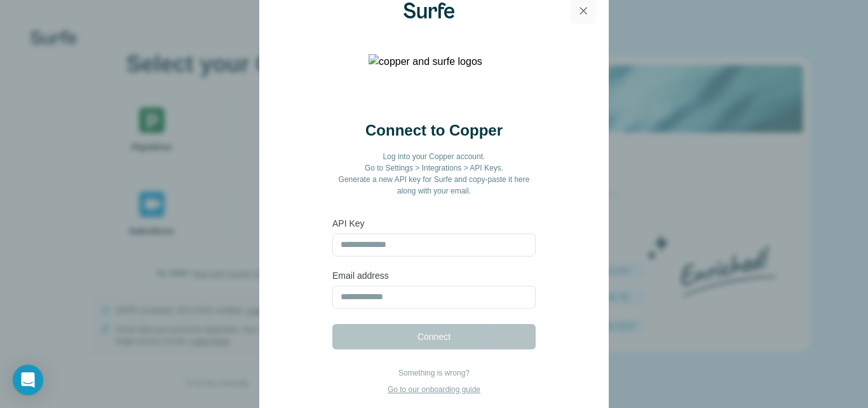 Image resolution: width=868 pixels, height=408 pixels. What do you see at coordinates (434, 389) in the screenshot?
I see `p: Go to our onboarding guide` at bounding box center [434, 389].